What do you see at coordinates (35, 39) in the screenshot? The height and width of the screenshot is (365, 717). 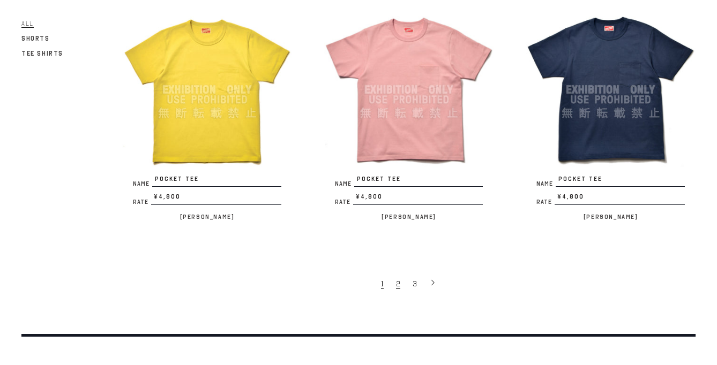 I see `a: Shorts` at bounding box center [35, 39].